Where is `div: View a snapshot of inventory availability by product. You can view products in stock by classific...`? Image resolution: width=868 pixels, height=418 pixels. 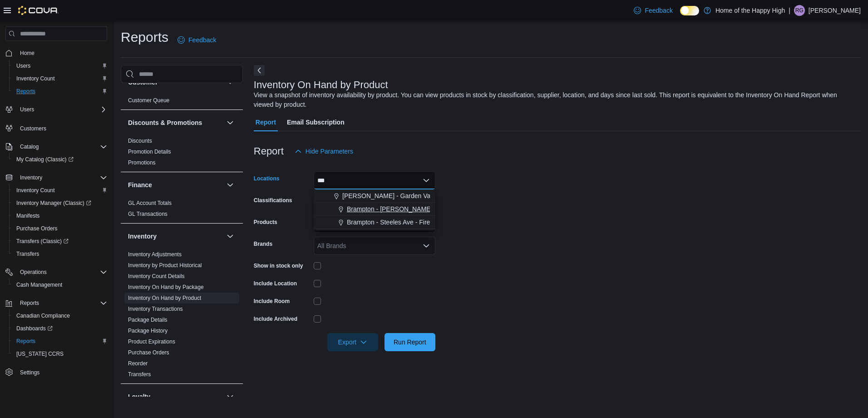 div: View a snapshot of inventory availability by product. You can view products in stock by classific... is located at coordinates (555, 100).